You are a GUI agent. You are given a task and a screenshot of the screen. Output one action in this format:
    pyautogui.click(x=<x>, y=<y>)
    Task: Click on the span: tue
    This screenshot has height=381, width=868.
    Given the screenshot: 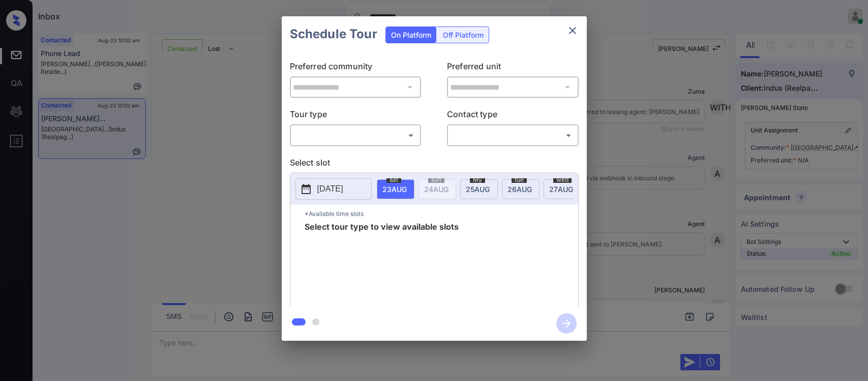 What is the action you would take?
    pyautogui.click(x=519, y=180)
    